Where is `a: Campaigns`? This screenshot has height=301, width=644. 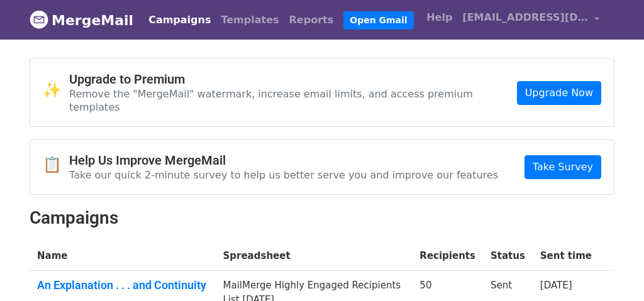
a: Campaigns is located at coordinates (179, 20).